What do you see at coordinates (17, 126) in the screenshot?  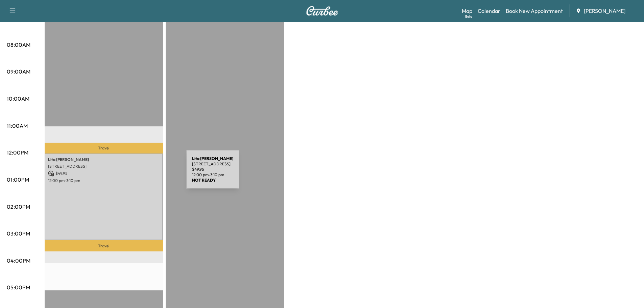 I see `p: 11:00AM` at bounding box center [17, 126].